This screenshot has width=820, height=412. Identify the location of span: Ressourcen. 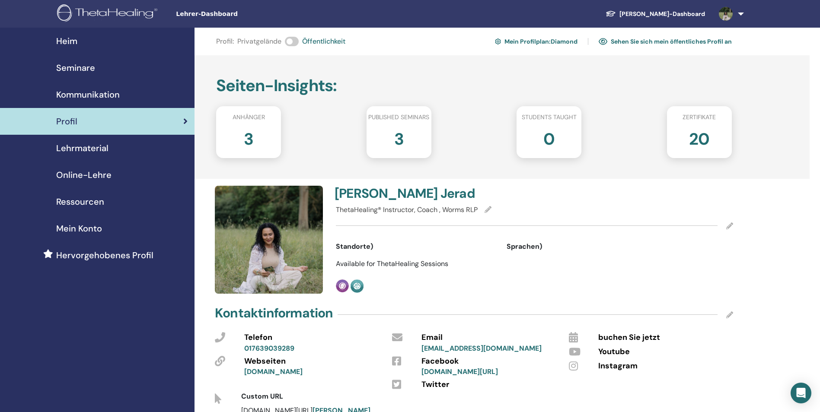
(80, 202).